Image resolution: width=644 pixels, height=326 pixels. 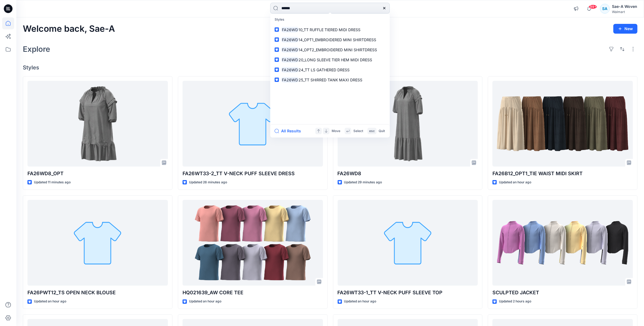 What do you see at coordinates (330, 50) in the screenshot?
I see `a: FA26WD14_OPT2_EMBROIDERED MINI SHIRTDRESS` at bounding box center [330, 50].